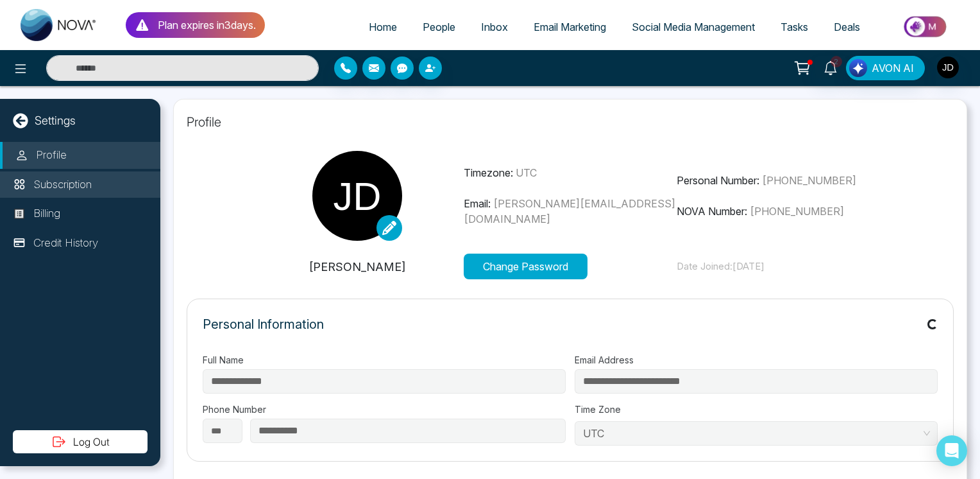 This screenshot has height=479, width=980. I want to click on div: Open Intercom Messenger, so click(952, 450).